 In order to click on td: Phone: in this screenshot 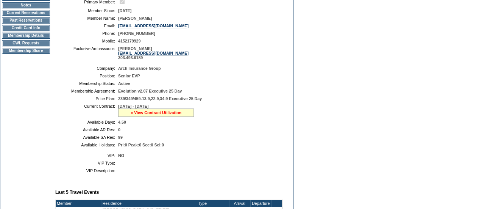, I will do `click(87, 33)`.